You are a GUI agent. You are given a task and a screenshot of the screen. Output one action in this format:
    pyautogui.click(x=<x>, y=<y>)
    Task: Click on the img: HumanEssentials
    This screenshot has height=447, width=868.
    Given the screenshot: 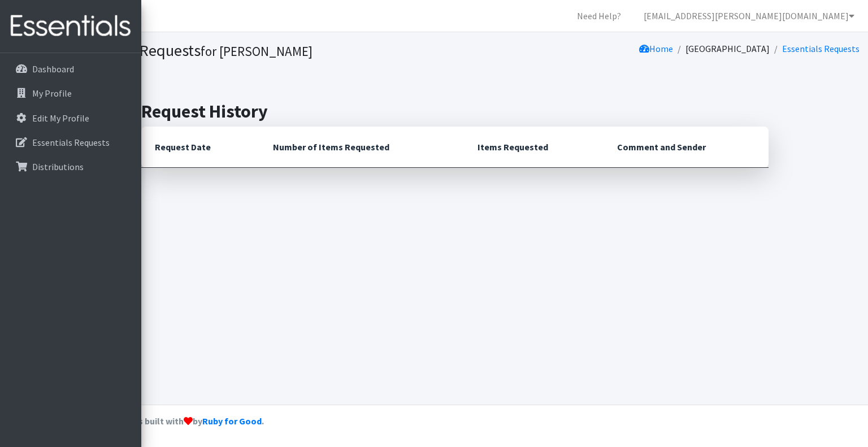 What is the action you would take?
    pyautogui.click(x=70, y=26)
    